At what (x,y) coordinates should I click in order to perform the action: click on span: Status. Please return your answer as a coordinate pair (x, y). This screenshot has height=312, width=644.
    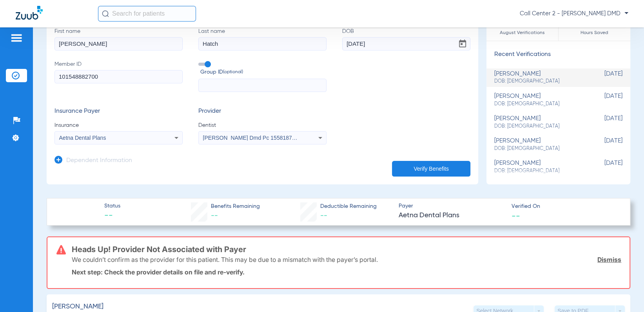
    Looking at the image, I should click on (112, 206).